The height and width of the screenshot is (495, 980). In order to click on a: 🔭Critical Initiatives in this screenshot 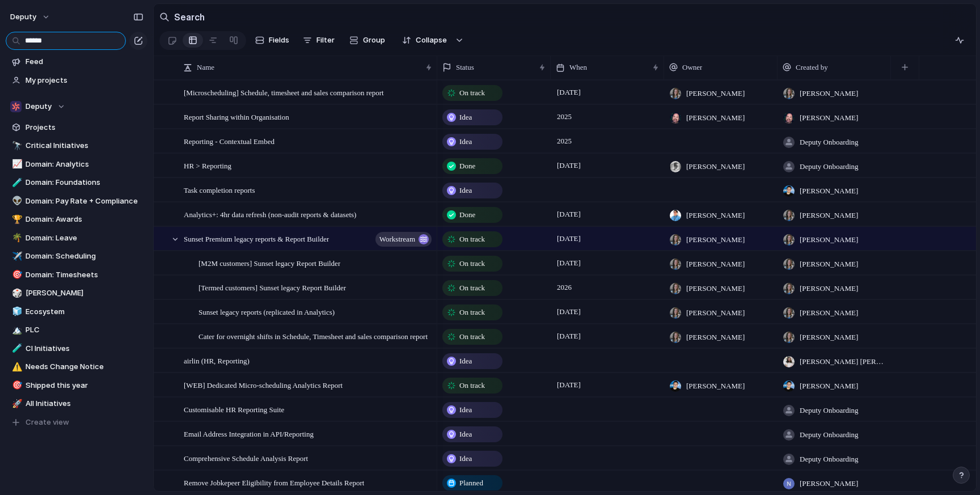, I will do `click(76, 145)`.